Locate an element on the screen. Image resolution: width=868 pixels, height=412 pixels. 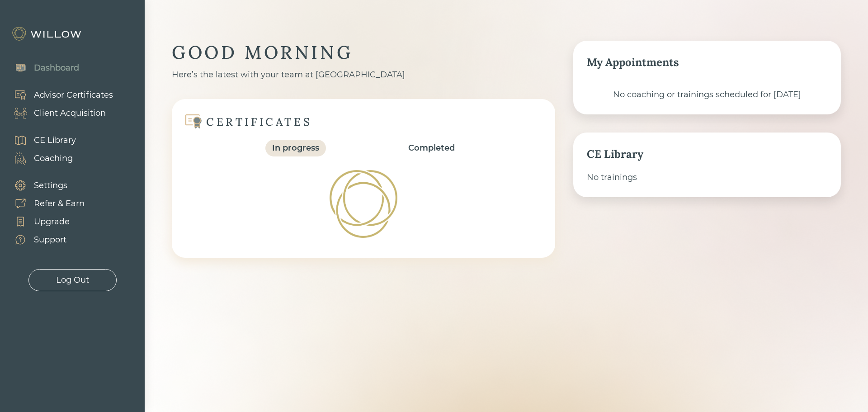
div: Coaching is located at coordinates (53, 159).